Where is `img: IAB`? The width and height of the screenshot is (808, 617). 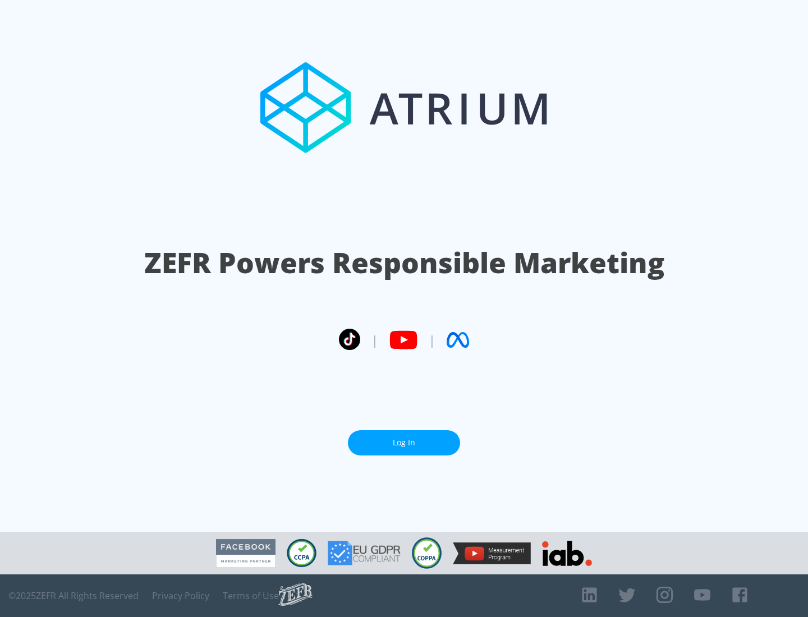
img: IAB is located at coordinates (567, 553).